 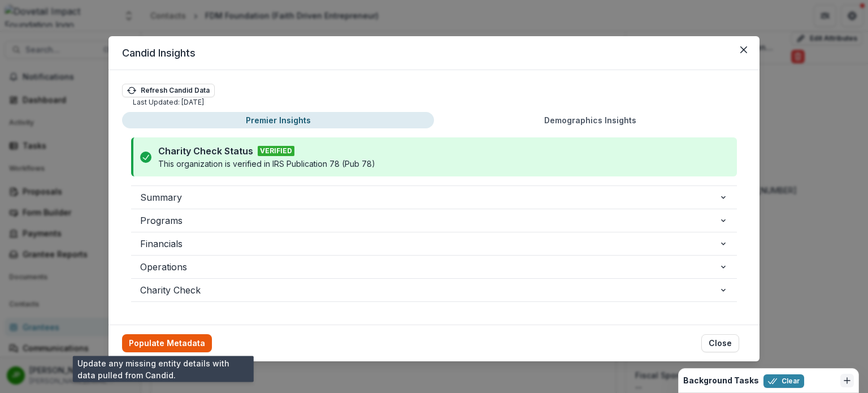 What do you see at coordinates (276, 151) in the screenshot?
I see `span: VERIFIED` at bounding box center [276, 151].